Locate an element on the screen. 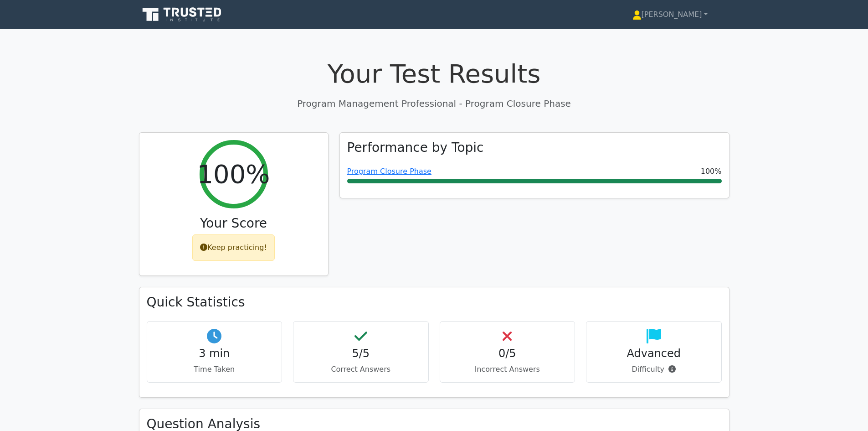 This screenshot has width=868, height=431. span: 100% is located at coordinates (711, 172).